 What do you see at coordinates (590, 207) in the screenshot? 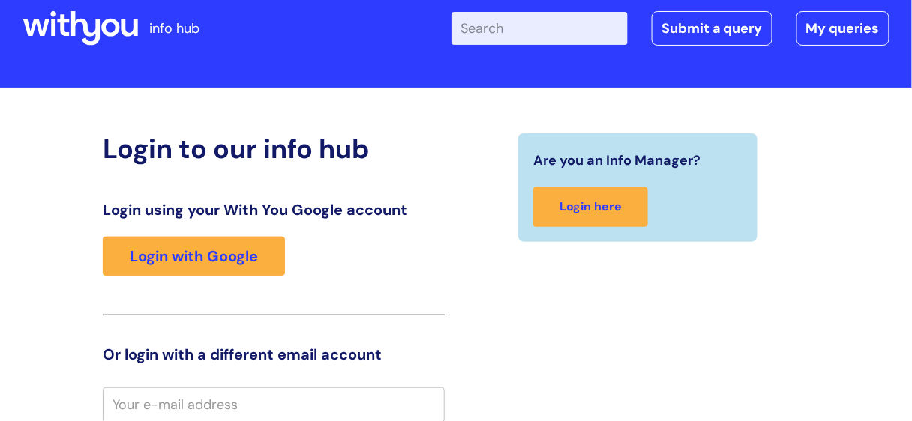
I see `a: Login here` at bounding box center [590, 207].